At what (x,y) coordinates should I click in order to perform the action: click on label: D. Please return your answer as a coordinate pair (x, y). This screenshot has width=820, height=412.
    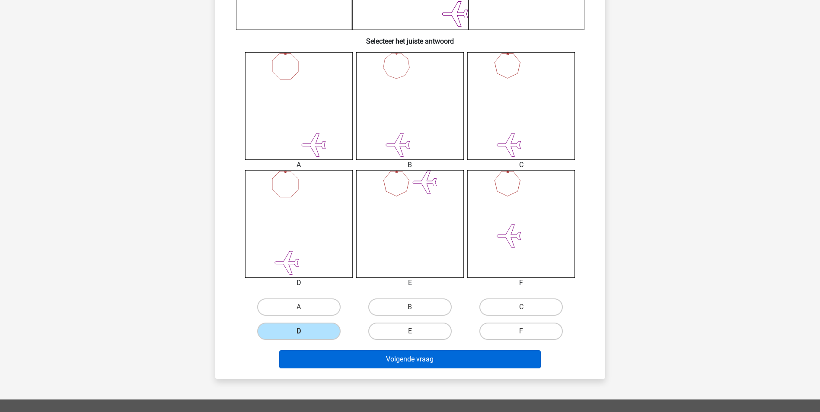
    Looking at the image, I should click on (299, 332).